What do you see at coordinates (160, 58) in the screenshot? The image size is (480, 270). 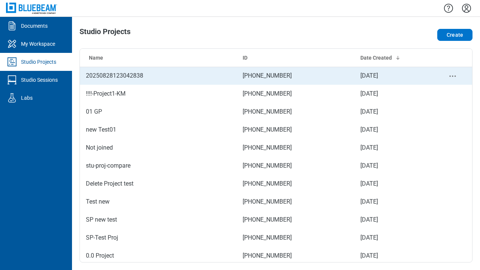 I see `div: Name` at bounding box center [160, 58].